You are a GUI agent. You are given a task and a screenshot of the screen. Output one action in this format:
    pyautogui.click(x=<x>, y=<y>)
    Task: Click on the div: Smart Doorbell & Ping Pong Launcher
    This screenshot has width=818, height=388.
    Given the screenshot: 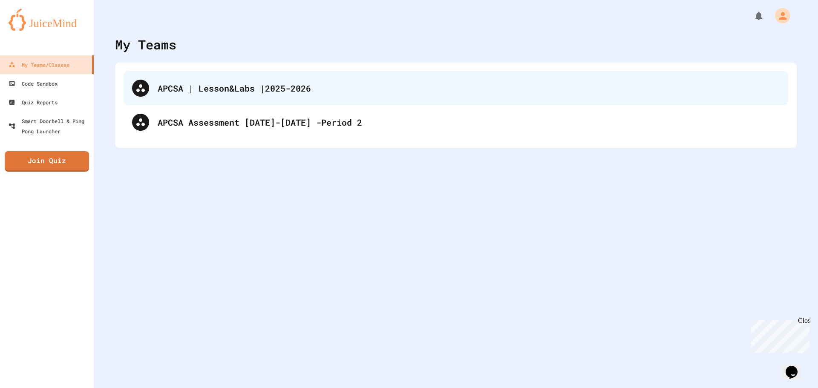 What is the action you would take?
    pyautogui.click(x=49, y=126)
    